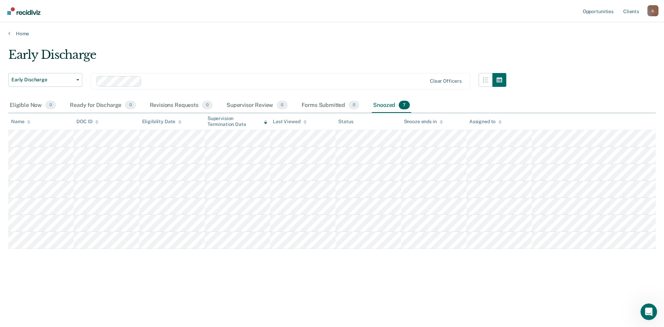 This screenshot has width=664, height=327. What do you see at coordinates (237, 121) in the screenshot?
I see `div: Supervision Termination Date` at bounding box center [237, 121].